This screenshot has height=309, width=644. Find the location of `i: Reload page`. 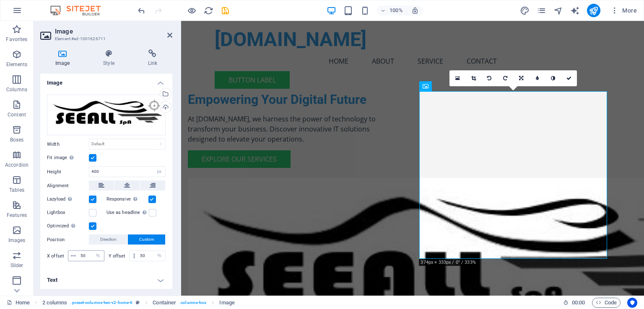

i: Reload page is located at coordinates (208, 10).